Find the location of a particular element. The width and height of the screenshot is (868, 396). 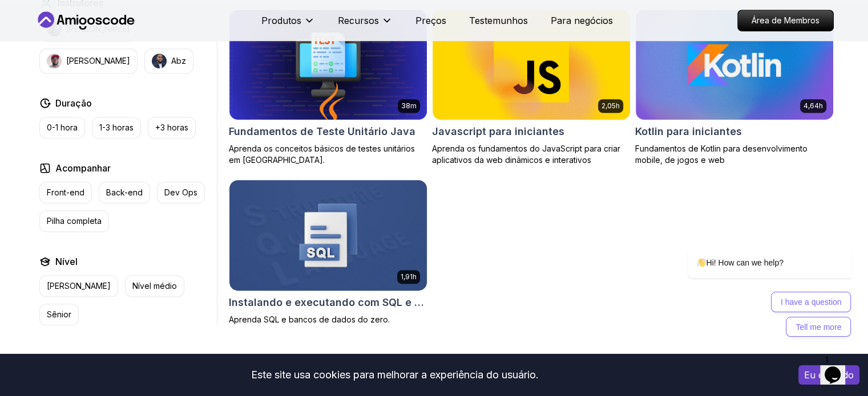

font: Fundamentos de Teste Unitário Java is located at coordinates (322, 131).